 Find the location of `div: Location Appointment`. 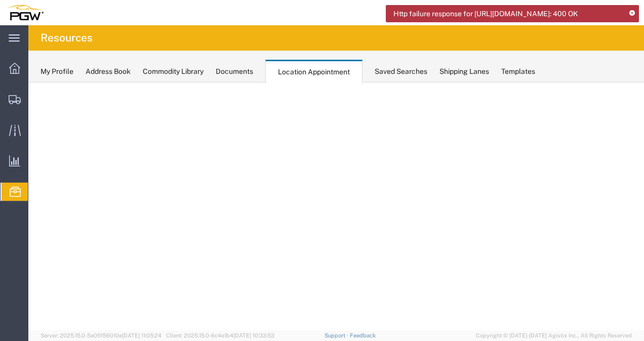

div: Location Appointment is located at coordinates (314, 71).